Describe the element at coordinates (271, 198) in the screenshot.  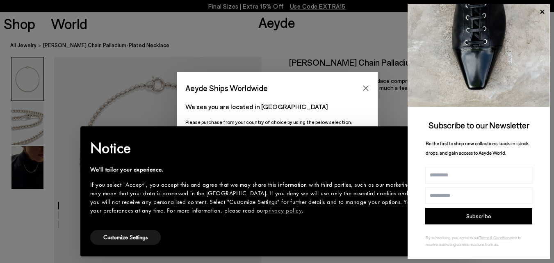
I see `div: If you select "Accept", you accept this and agree that we may share this information with third p...` at that location.